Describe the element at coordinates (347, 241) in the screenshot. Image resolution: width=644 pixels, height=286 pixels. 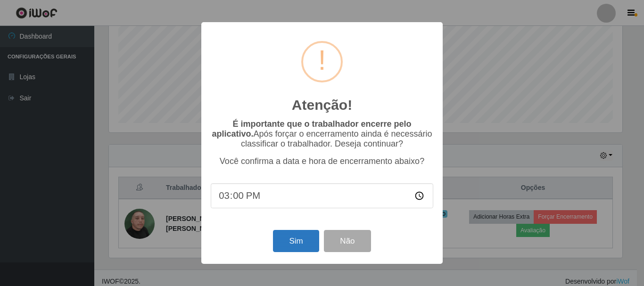
I see `button: Não` at that location.